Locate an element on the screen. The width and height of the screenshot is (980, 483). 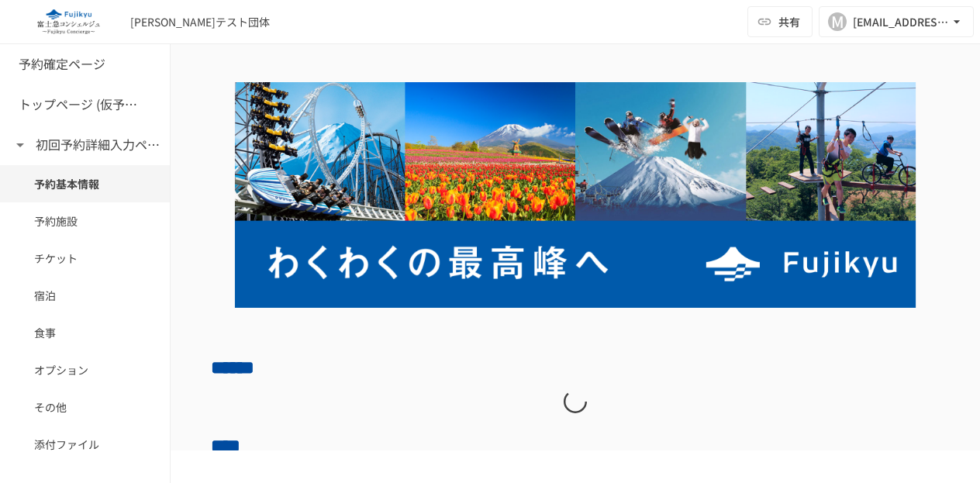
img: eQeGXtYPV2fEKIA3pizDiVdzO5gJTl2ahLbsPaD2E4R is located at coordinates (68, 22).